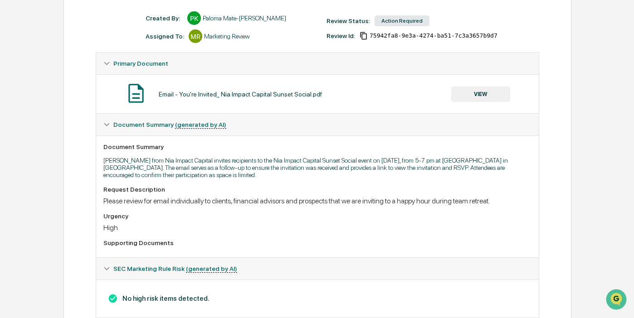  What do you see at coordinates (141, 63) in the screenshot?
I see `span: Primary Document` at bounding box center [141, 63].